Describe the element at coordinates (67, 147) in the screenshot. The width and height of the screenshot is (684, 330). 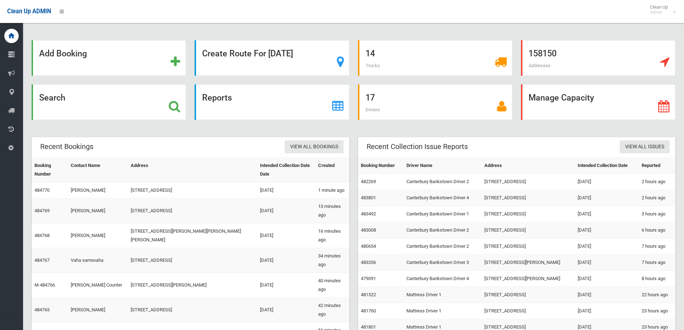
I see `header: Recent Bookings` at that location.